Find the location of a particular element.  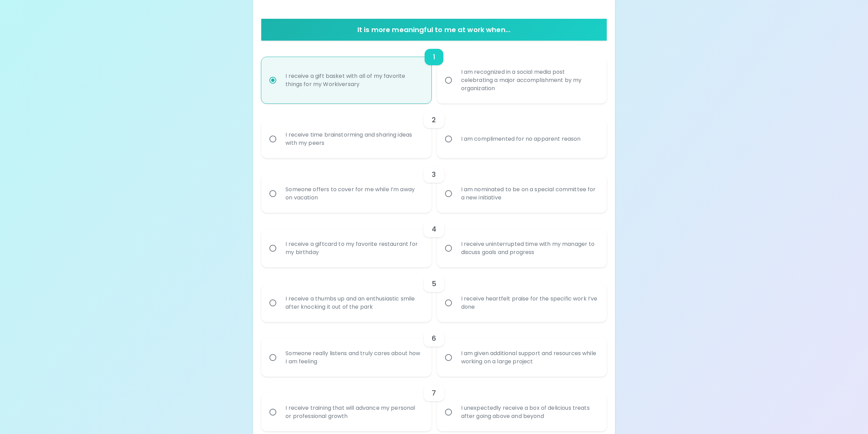

div: I am given additional support and resources while working on a large project is located at coordinates (529, 358).